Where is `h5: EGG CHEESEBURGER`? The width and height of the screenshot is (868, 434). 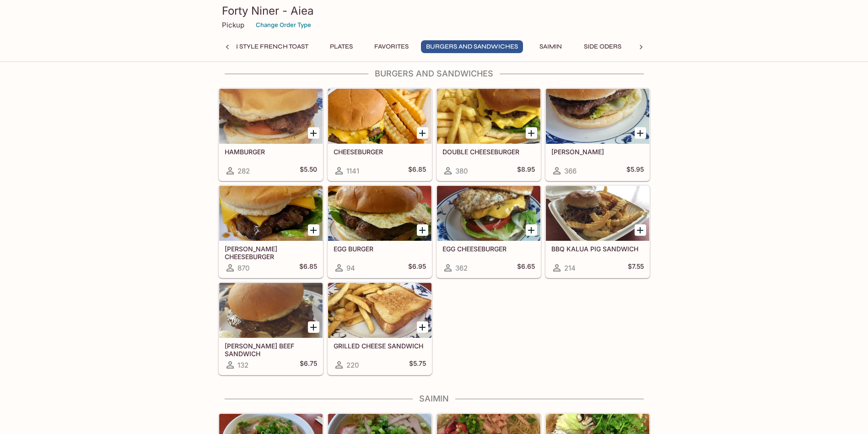
h5: EGG CHEESEBURGER is located at coordinates (489, 249).